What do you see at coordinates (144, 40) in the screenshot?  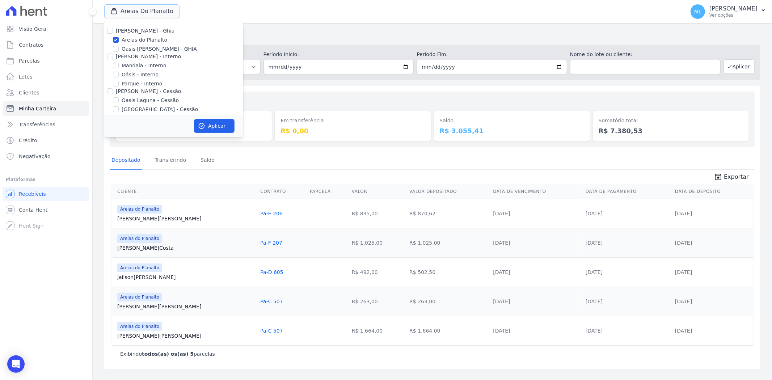 I see `label: Areias do Planalto` at bounding box center [144, 40].